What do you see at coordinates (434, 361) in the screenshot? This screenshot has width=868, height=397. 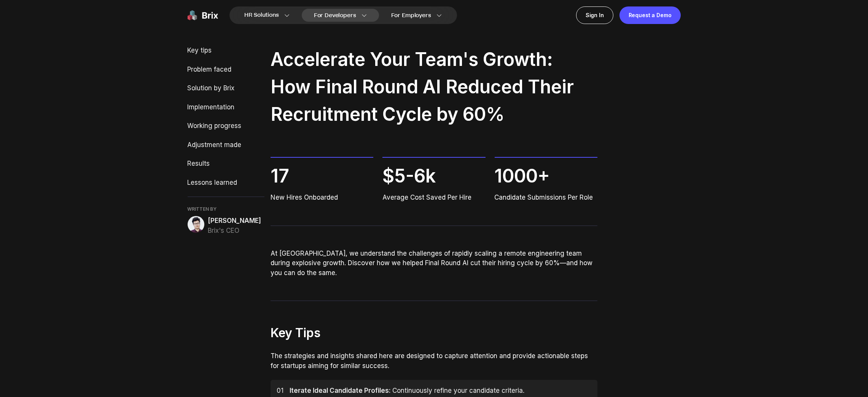 I see `p: The strategies and insights shared here are designed to capture attention and provide actionable ...` at bounding box center [434, 361].